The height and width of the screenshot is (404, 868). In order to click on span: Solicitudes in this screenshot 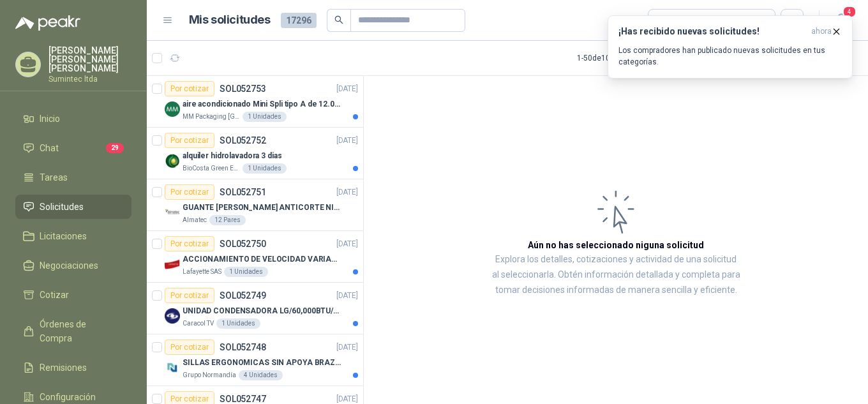, I will do `click(61, 207)`.